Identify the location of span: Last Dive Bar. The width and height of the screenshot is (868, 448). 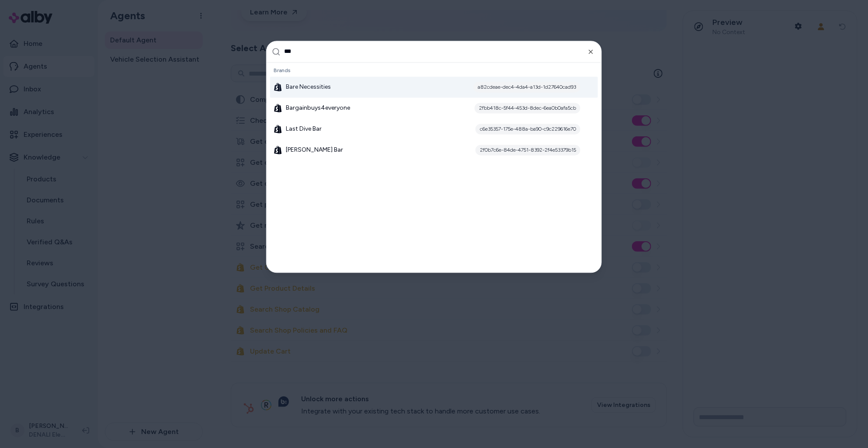
(304, 129).